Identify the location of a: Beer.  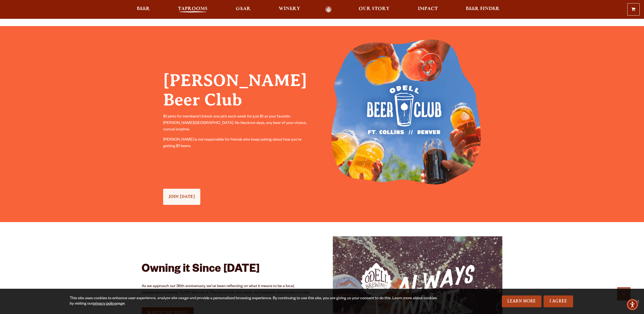
(143, 9).